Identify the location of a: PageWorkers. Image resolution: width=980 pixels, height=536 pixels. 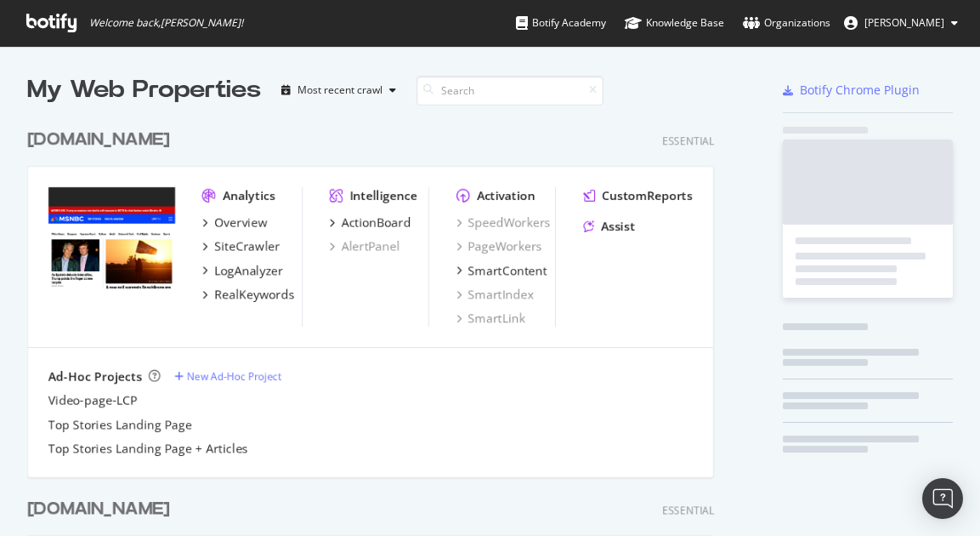
(499, 247).